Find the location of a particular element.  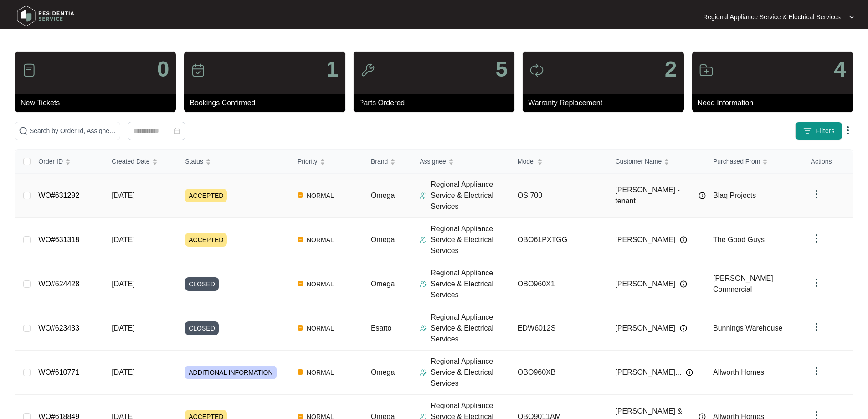

p: 1 is located at coordinates (332, 69).